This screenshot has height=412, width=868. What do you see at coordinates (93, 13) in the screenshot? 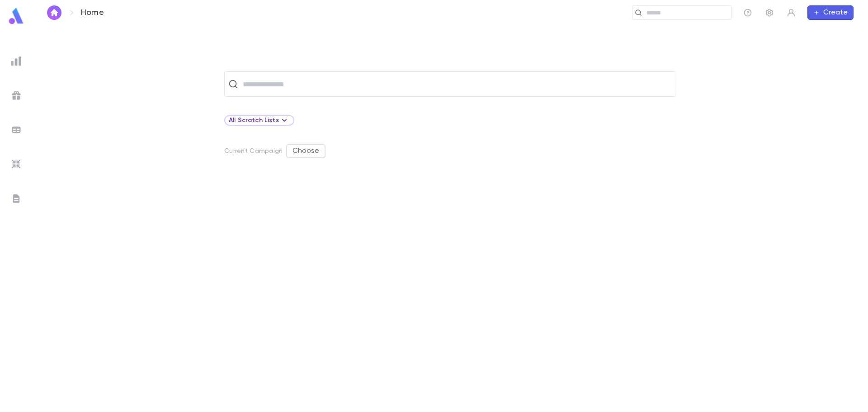
I see `p: Home` at bounding box center [93, 13].